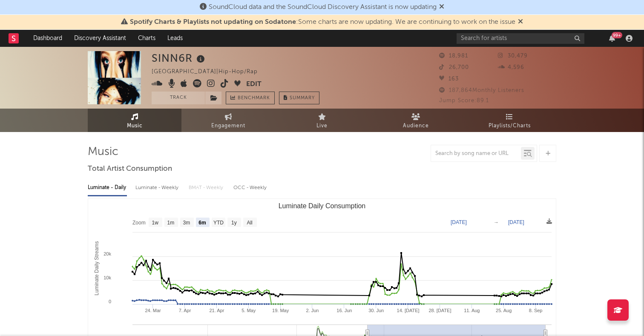 The width and height of the screenshot is (644, 336). Describe the element at coordinates (228, 120) in the screenshot. I see `a: Engagement` at that location.